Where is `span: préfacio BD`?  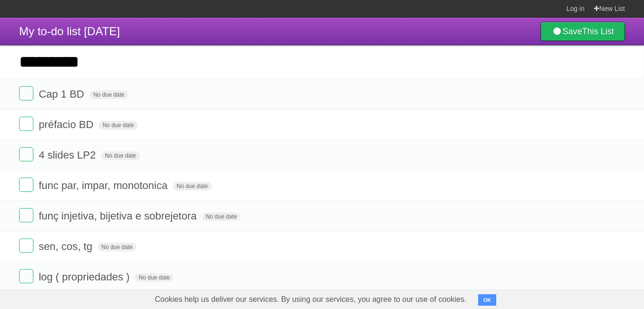
span: préfacio BD is located at coordinates (67, 124).